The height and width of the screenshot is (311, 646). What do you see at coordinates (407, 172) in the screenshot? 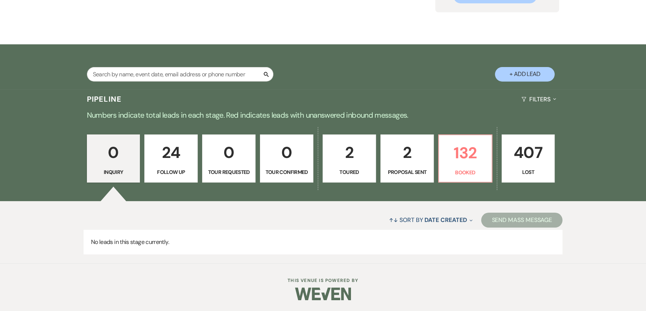
I see `p: Proposal Sent` at bounding box center [407, 172].